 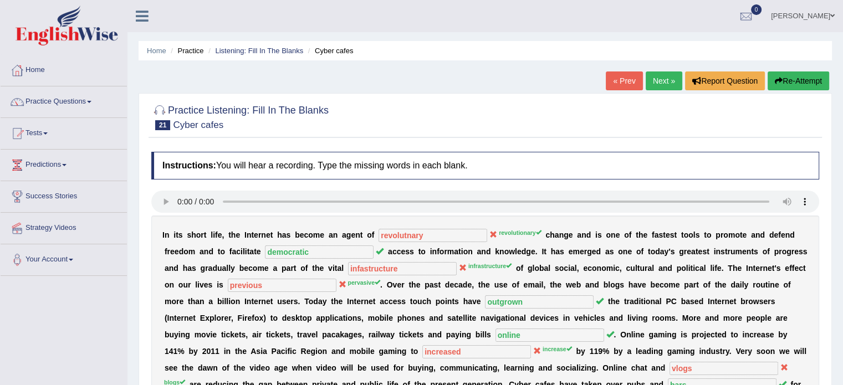 I want to click on button: Report Question, so click(x=725, y=81).